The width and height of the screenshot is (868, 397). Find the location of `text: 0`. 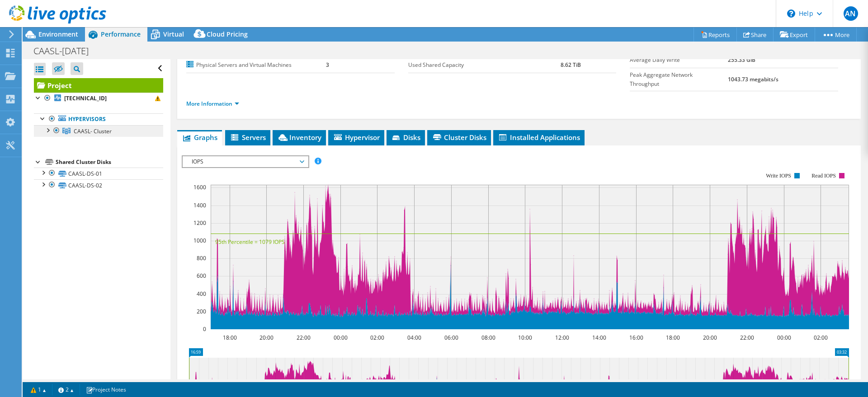

text: 0 is located at coordinates (204, 328).